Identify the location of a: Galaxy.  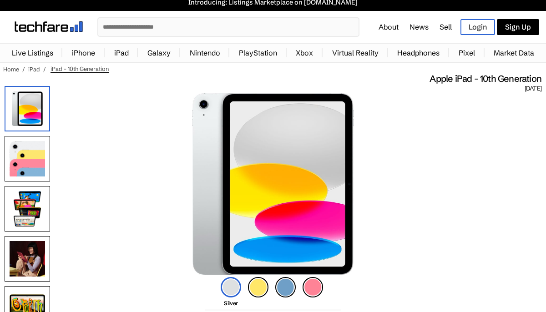
(159, 53).